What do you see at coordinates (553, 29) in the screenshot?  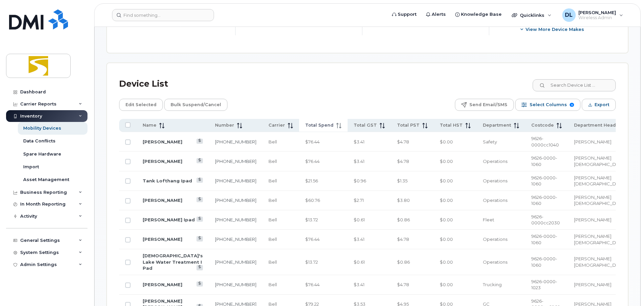 I see `button: View More Device Makes` at bounding box center [553, 29].